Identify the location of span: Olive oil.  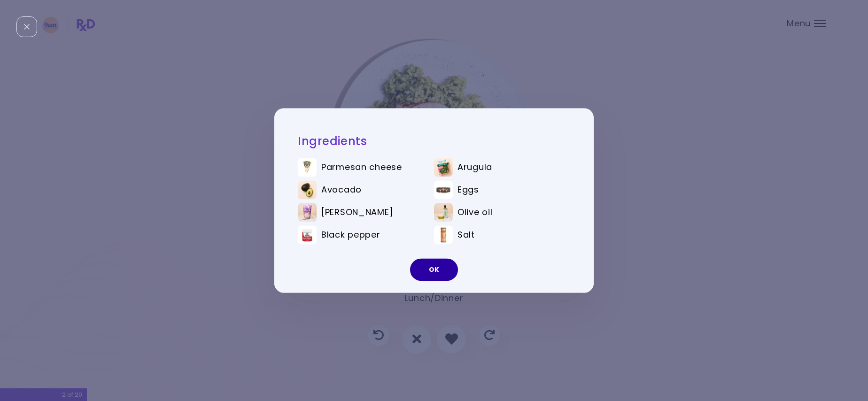
(475, 212).